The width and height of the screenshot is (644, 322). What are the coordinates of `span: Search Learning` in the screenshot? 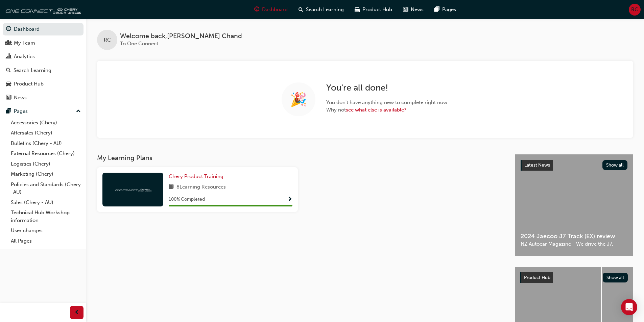 It's located at (324, 10).